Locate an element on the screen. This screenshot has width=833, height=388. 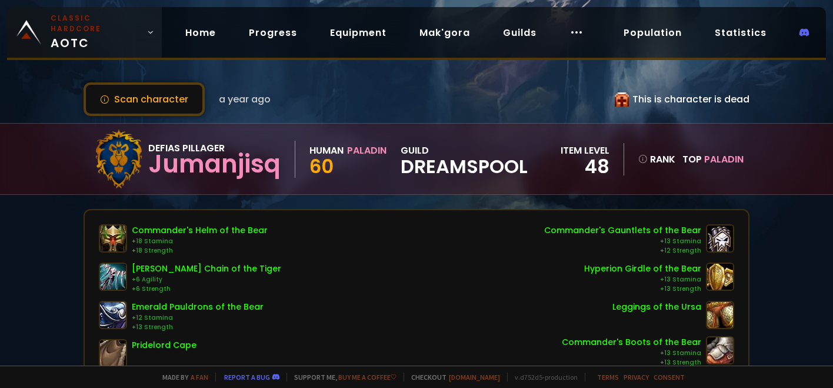
img: item-10387 is located at coordinates (720, 277).